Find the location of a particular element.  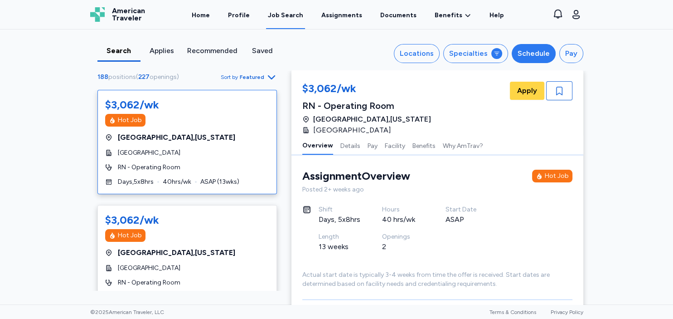

button: Locations is located at coordinates (416, 53).